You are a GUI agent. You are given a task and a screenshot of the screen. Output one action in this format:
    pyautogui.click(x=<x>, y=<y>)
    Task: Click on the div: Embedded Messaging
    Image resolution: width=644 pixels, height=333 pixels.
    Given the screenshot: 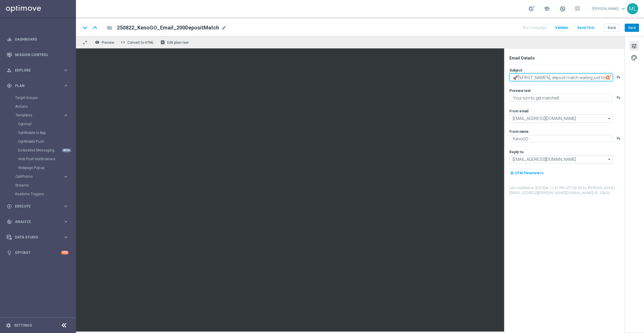 What is the action you would take?
    pyautogui.click(x=47, y=150)
    